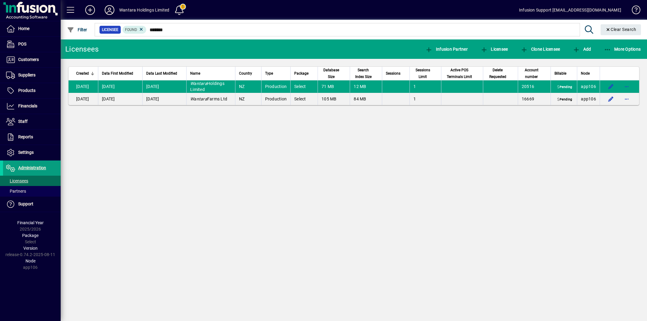 This screenshot has height=321, width=647. I want to click on td: 12 MB, so click(366, 86).